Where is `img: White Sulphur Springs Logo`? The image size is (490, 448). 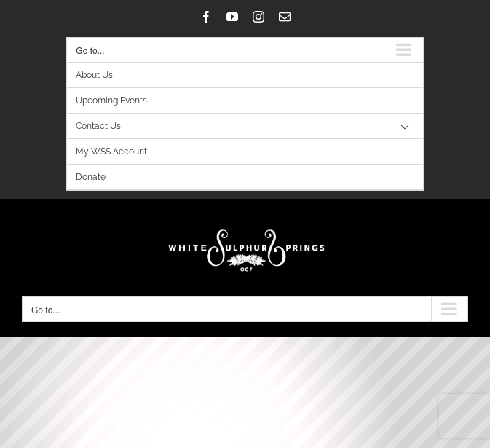
img: White Sulphur Springs Logo is located at coordinates (245, 248).